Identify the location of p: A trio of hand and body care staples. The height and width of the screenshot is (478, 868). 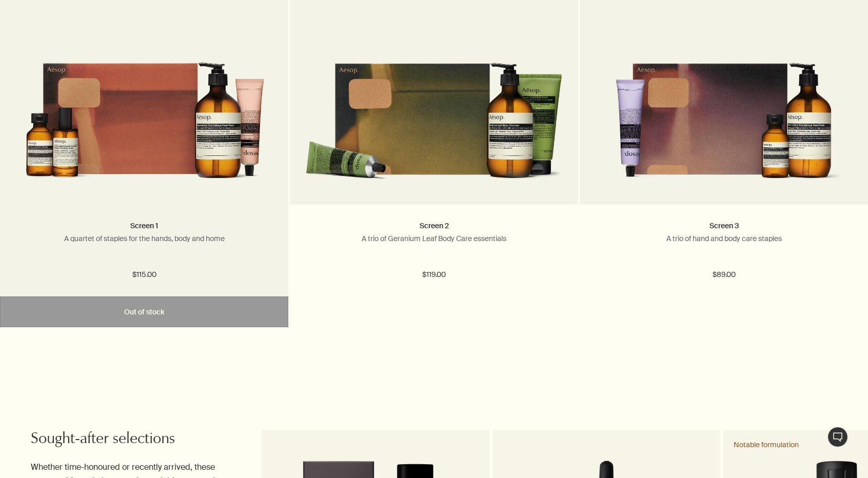
(724, 239).